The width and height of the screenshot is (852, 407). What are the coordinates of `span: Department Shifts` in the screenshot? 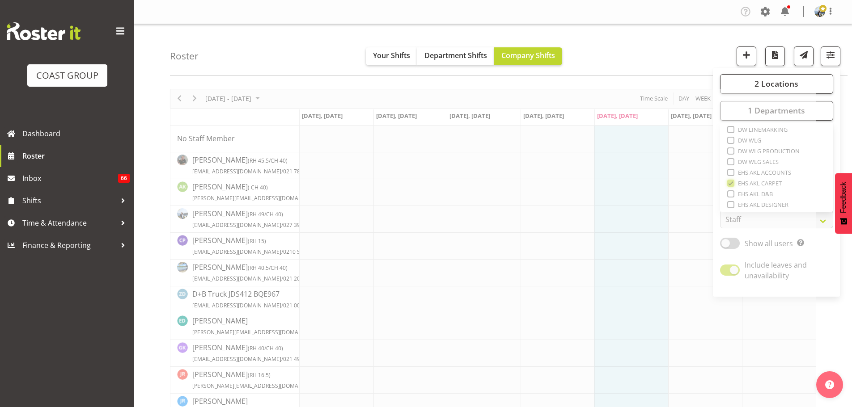 It's located at (456, 55).